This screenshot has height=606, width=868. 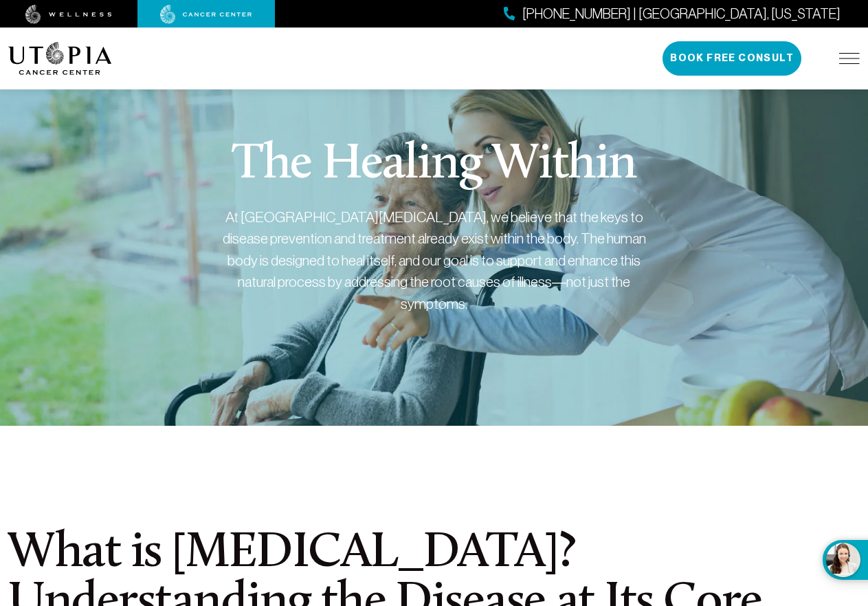 I want to click on h1: The Healing Within, so click(x=434, y=165).